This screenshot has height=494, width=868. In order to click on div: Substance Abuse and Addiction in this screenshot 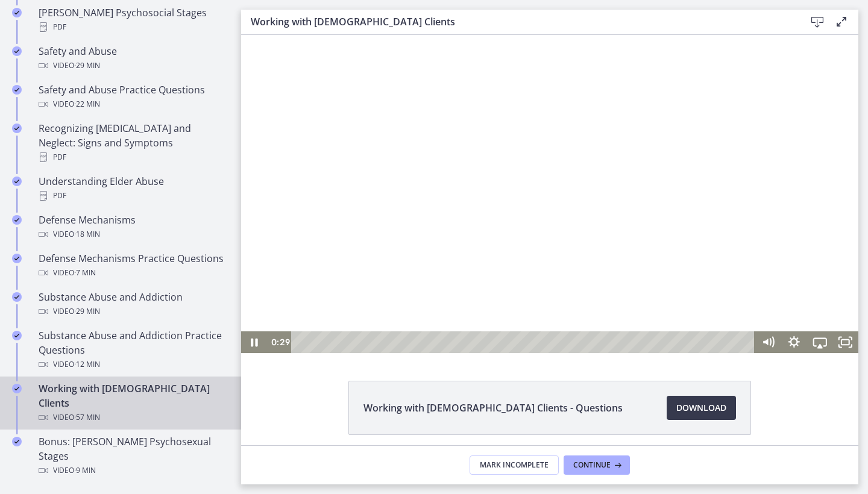, I will do `click(133, 304)`.